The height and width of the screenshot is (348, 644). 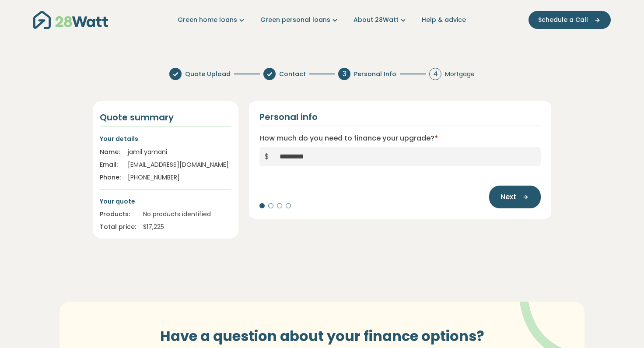 I want to click on a: Green home loans, so click(x=212, y=19).